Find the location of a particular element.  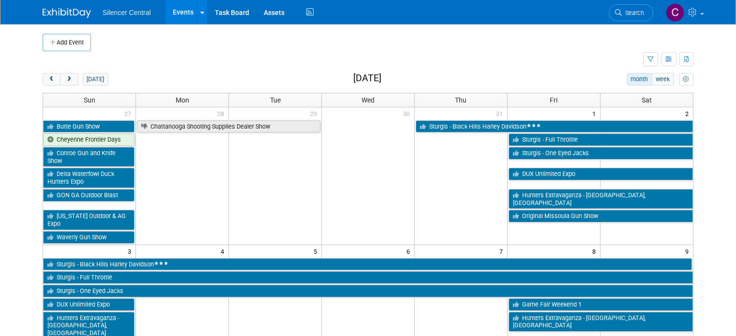

a: Waverly Gun Show is located at coordinates (89, 237).